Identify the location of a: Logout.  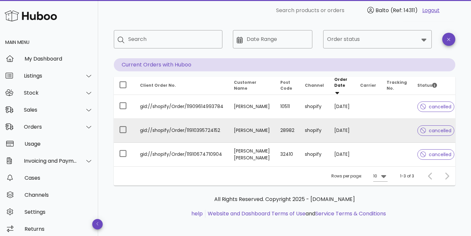
(431, 10).